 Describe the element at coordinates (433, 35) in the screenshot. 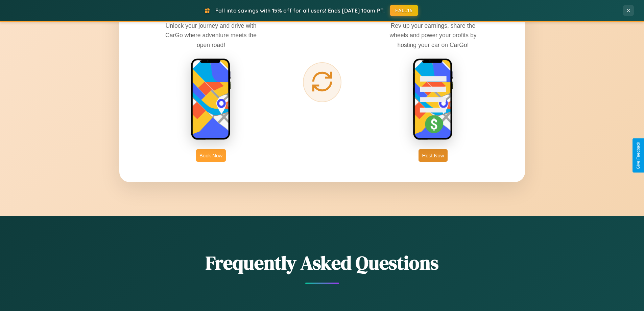

I see `p: Rev up your earnings, share the wheels and power your profits by hosting your car on CarGo!` at that location.